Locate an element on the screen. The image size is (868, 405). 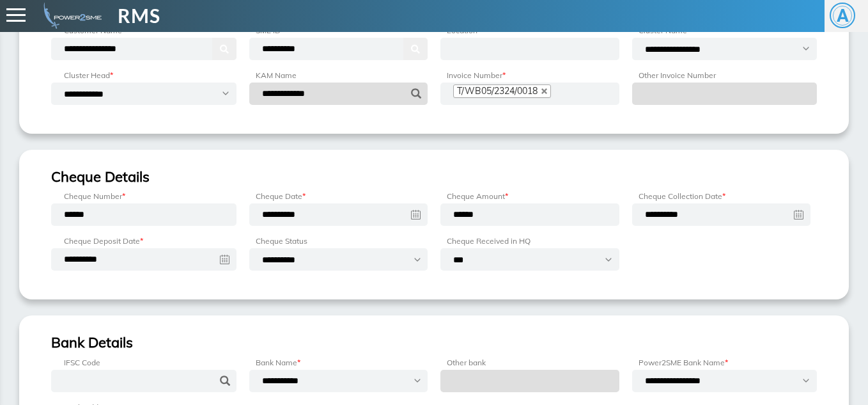
span: RMS is located at coordinates (138, 16).